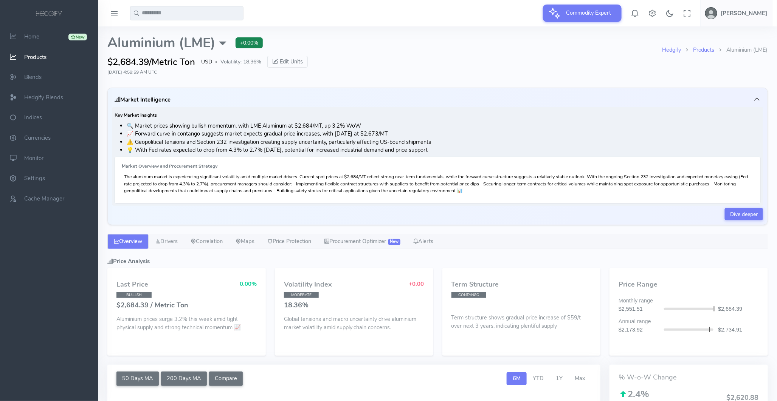 Image resolution: width=777 pixels, height=401 pixels. I want to click on h4: Volatility Index, so click(308, 285).